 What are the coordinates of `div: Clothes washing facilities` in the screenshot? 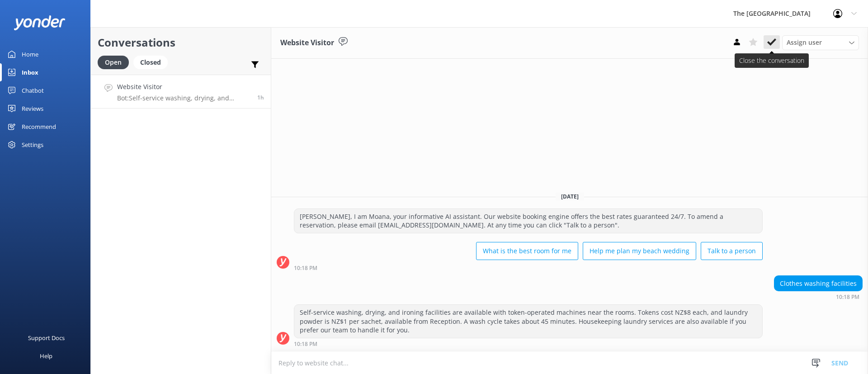 It's located at (818, 283).